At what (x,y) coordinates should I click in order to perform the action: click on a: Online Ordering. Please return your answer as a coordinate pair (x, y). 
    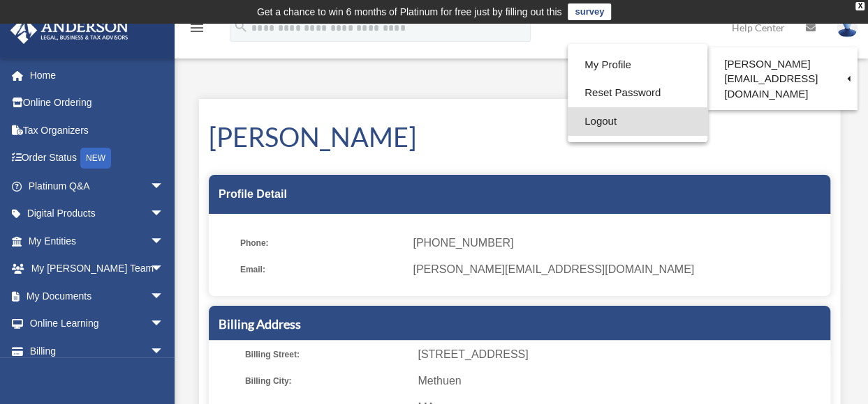
    Looking at the image, I should click on (97, 103).